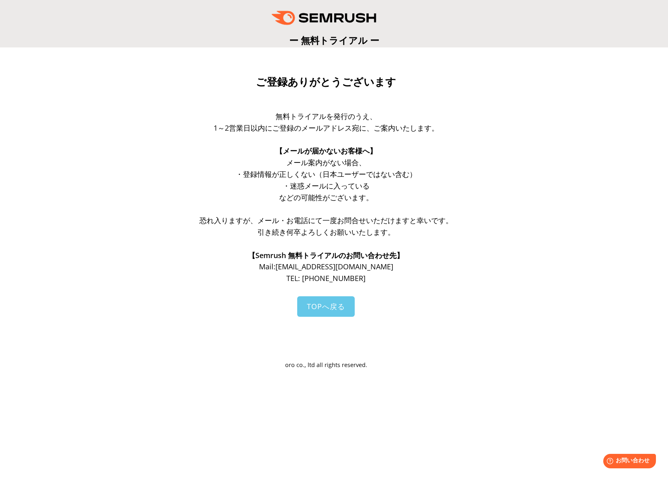 The height and width of the screenshot is (482, 668). What do you see at coordinates (326, 255) in the screenshot?
I see `span: 【Semrush 無料トライアルのお問い合わせ先】` at bounding box center [326, 255].